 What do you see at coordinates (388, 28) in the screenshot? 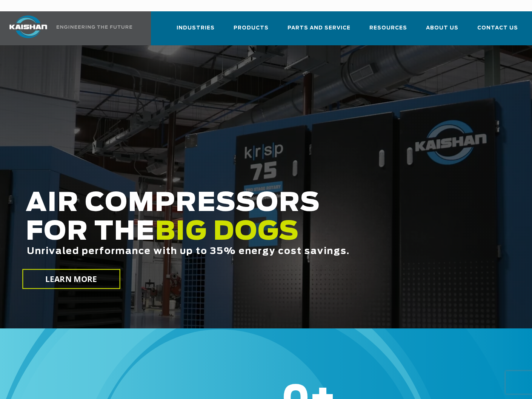
I see `span: Resources` at bounding box center [388, 28].